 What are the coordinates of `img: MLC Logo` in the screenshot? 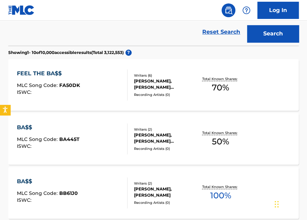 It's located at (21, 10).